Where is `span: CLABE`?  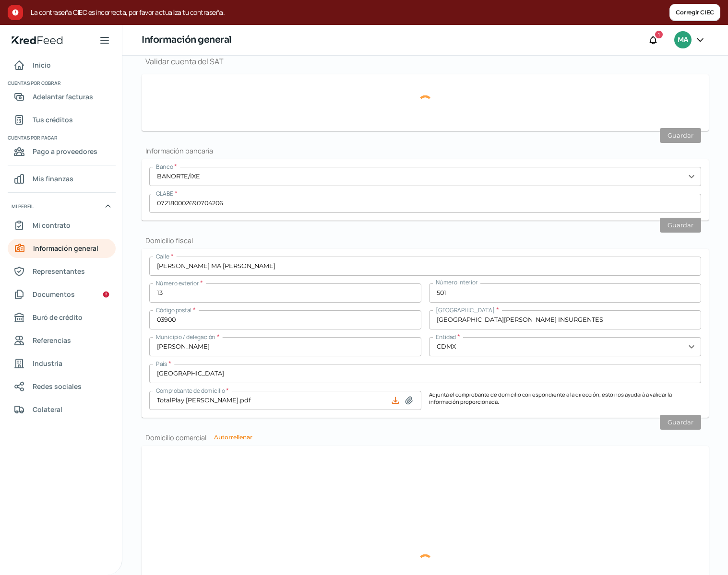 span: CLABE is located at coordinates (165, 193).